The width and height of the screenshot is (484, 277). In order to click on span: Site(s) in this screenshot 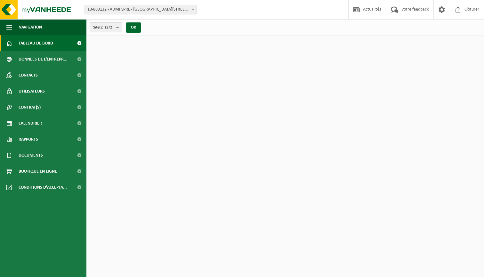, I will do `click(103, 28)`.